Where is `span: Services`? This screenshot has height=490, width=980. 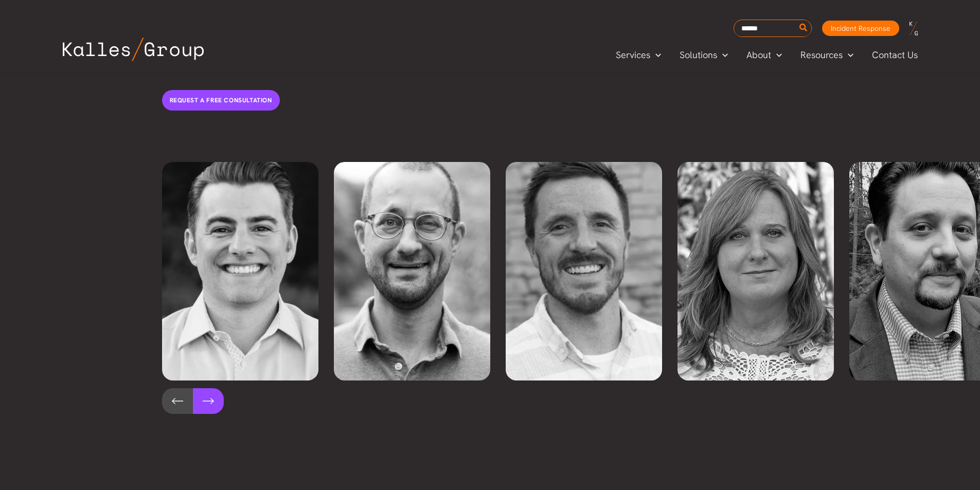
span: Services is located at coordinates (633, 55).